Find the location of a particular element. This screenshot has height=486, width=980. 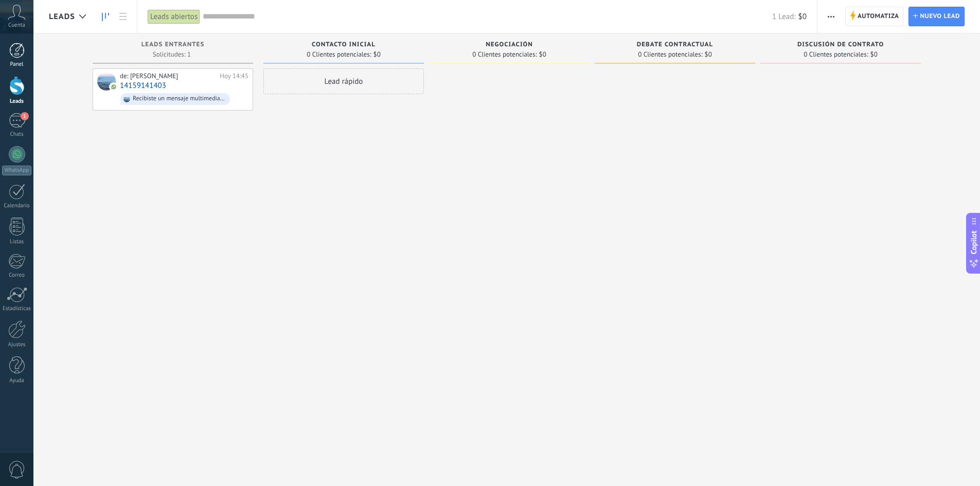

div: Estadísticas is located at coordinates (17, 308).